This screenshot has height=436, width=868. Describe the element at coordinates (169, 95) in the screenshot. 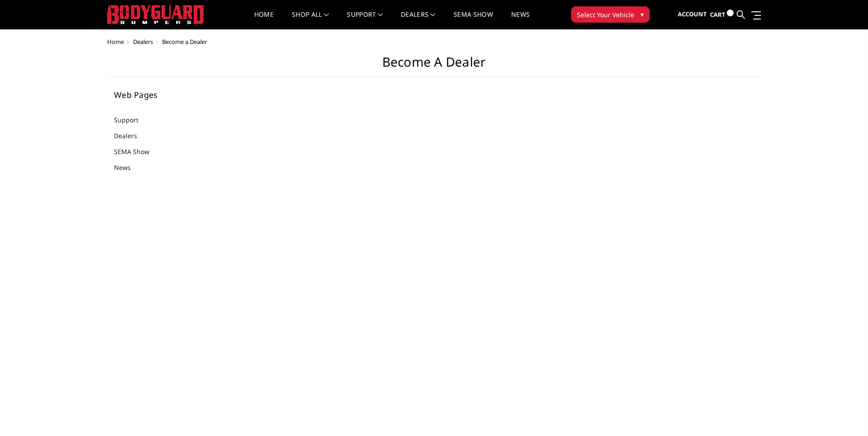

I see `h5: Web Pages` at that location.